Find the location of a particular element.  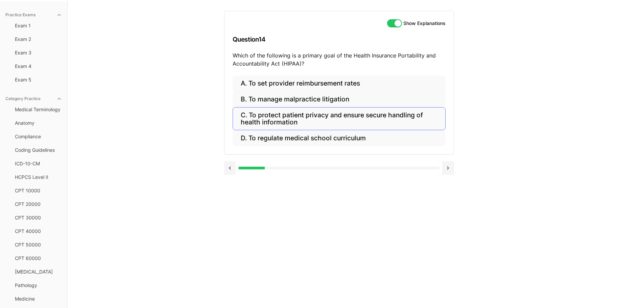

span: CPT 30000 is located at coordinates (38, 217).